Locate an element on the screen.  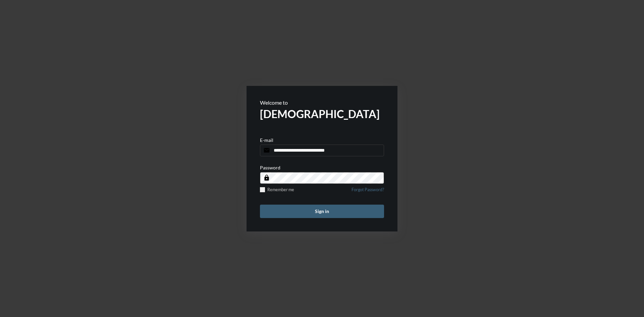
button: Sign in is located at coordinates (322, 212).